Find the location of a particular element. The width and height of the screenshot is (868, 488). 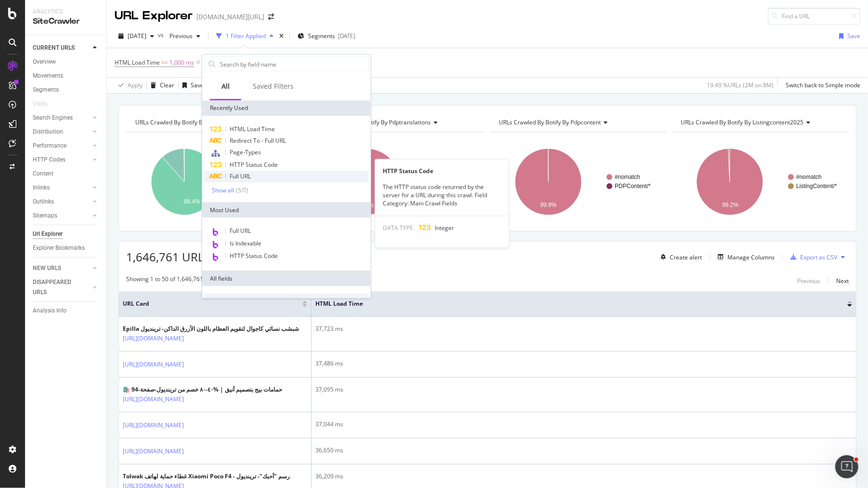

button: Apply is located at coordinates (129, 85).